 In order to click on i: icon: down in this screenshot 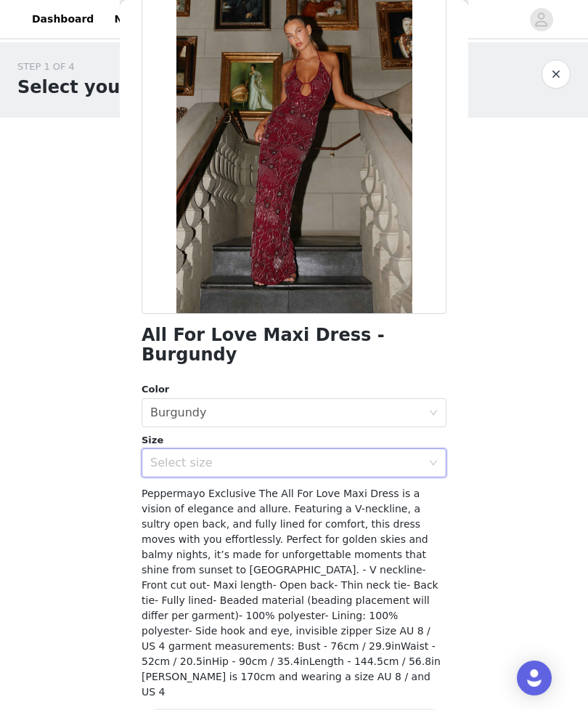, I will do `click(434, 464)`.